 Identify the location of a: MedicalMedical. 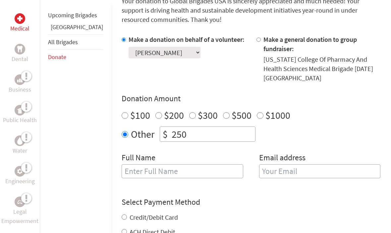
(20, 23).